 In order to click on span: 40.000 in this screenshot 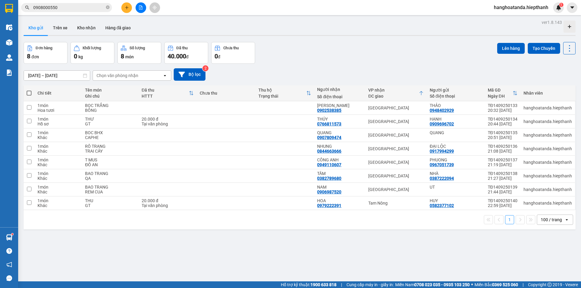, I will do `click(177, 56)`.